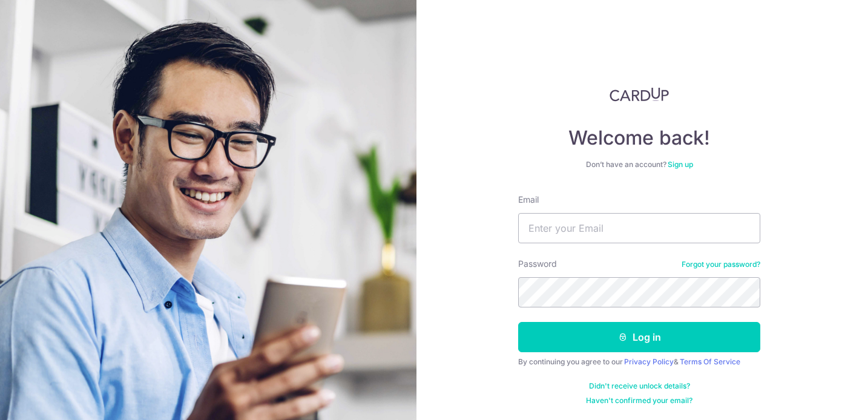 This screenshot has width=862, height=420. I want to click on h4: Welcome back!, so click(639, 138).